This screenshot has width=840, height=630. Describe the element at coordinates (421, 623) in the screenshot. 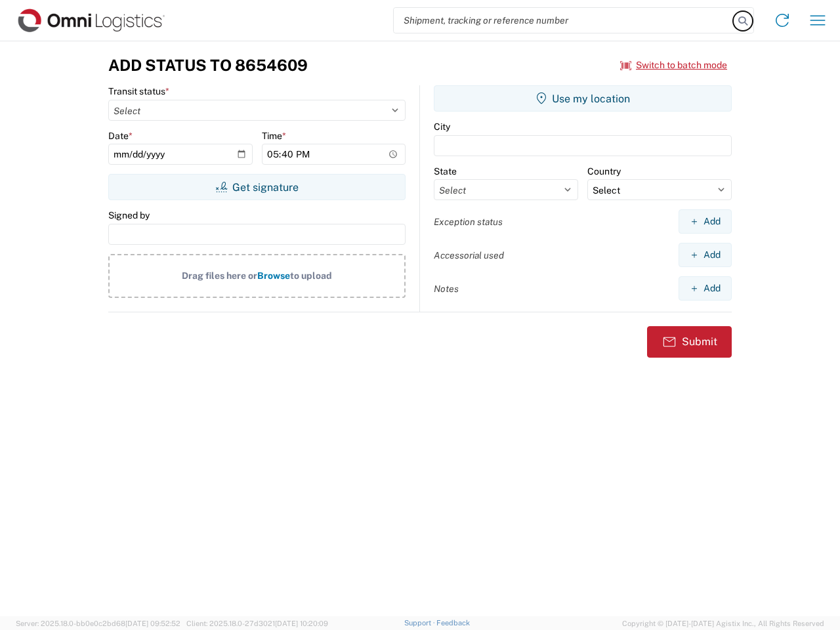

I see `a: Support` at that location.